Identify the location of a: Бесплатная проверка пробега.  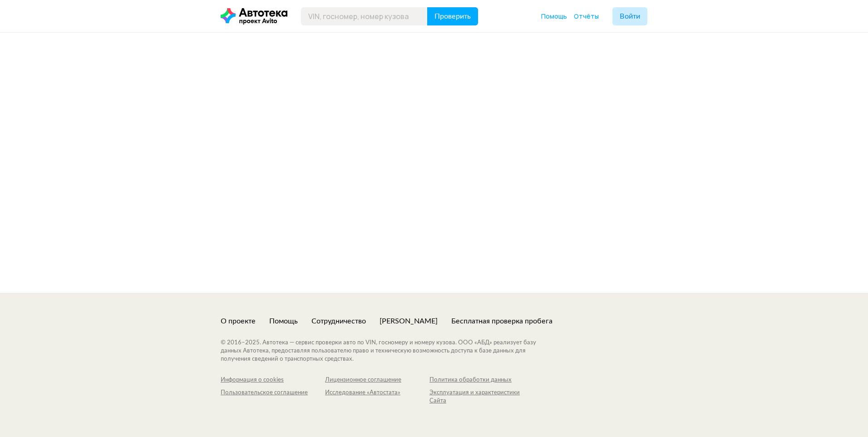
(502, 322).